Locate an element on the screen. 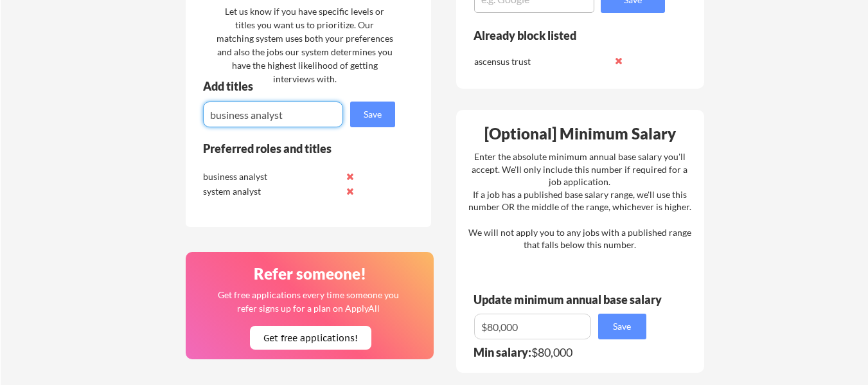 This screenshot has width=868, height=385. strong: Min salary: is located at coordinates (502, 352).